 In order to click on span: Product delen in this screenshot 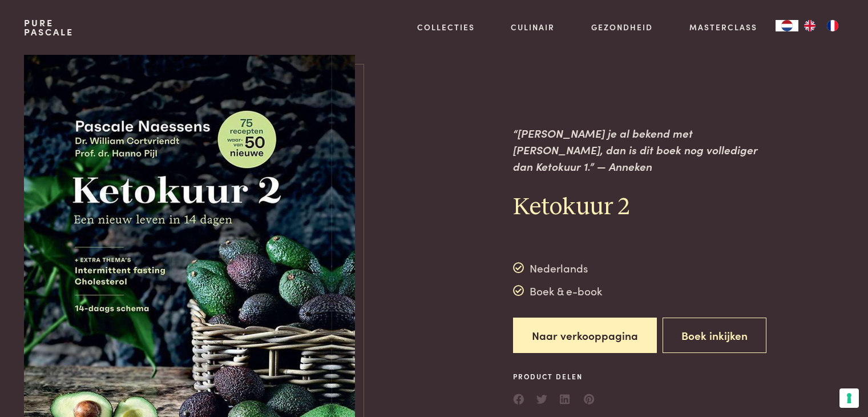, I will do `click(554, 376)`.